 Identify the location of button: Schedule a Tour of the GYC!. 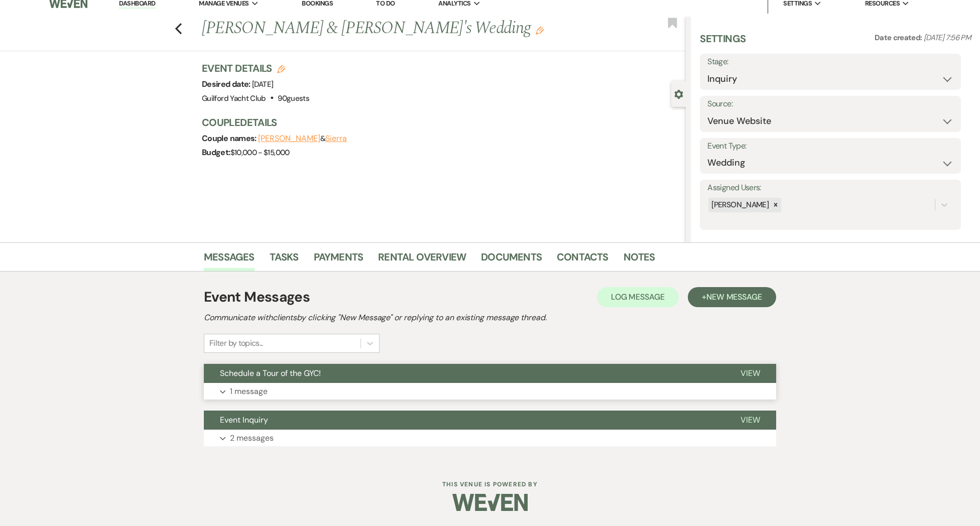
(464, 373).